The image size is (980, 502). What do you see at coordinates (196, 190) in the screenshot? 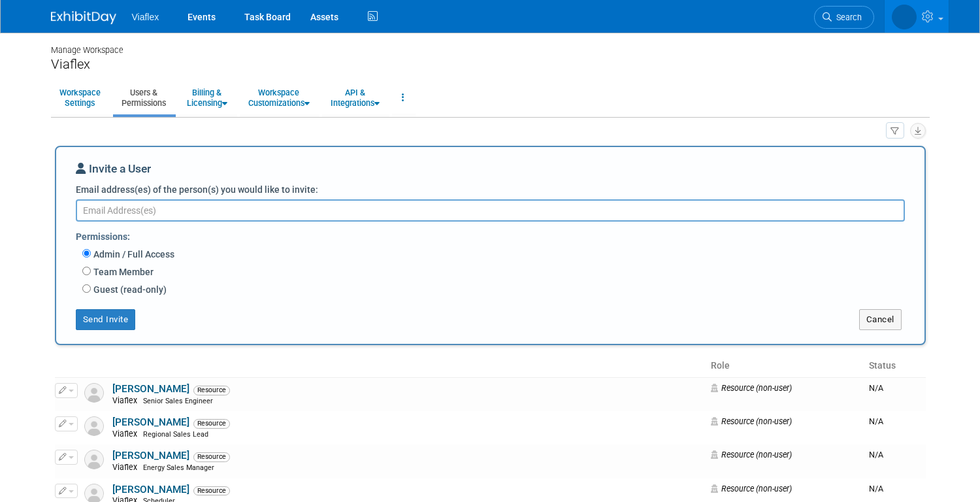
I see `label: Email address(es) of the person(s) you would like to invite:` at bounding box center [196, 190].